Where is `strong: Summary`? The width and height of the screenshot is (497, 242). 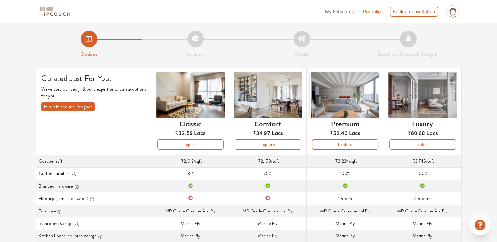
strong: Summary is located at coordinates (195, 54).